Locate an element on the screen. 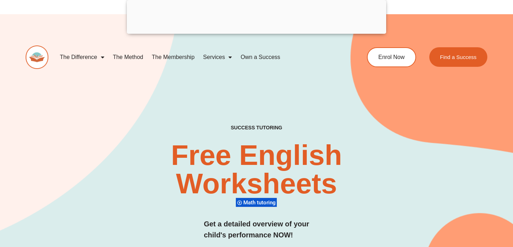  div: Chat Widget is located at coordinates (451, 207).